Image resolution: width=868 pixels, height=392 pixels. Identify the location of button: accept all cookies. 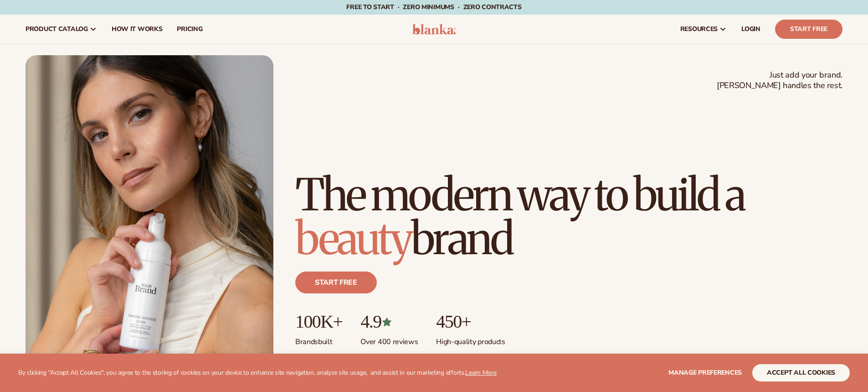
(801, 373).